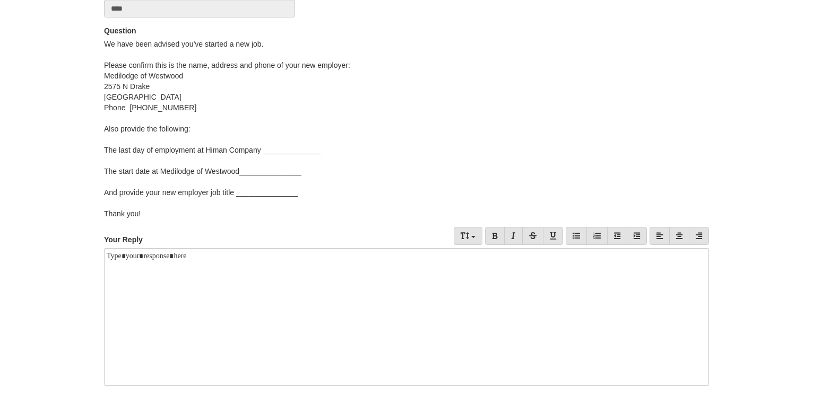 This screenshot has width=813, height=396. I want to click on a: Reduce indent (Shift+Tab), so click(617, 236).